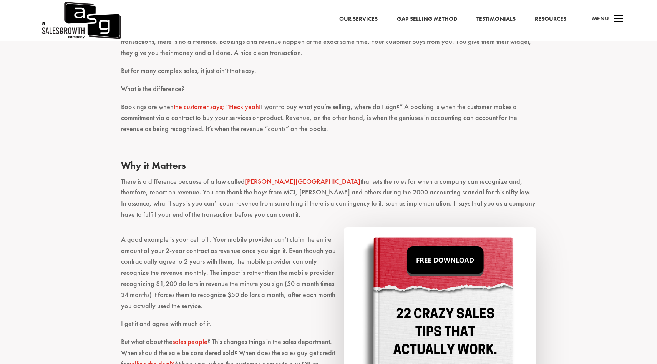  Describe the element at coordinates (329, 45) in the screenshot. I see `p: So many salespeople think there is no difference between booking and revenue. Many may not even h...` at that location.